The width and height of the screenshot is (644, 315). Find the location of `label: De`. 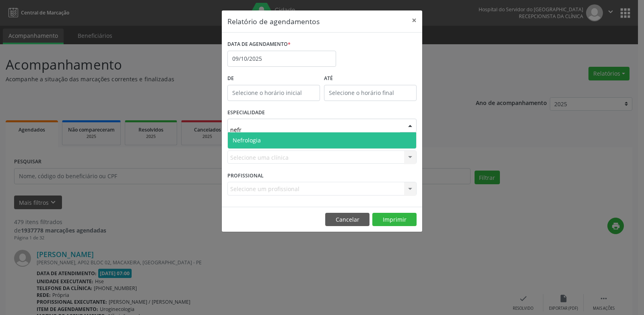

label: De is located at coordinates (274, 78).